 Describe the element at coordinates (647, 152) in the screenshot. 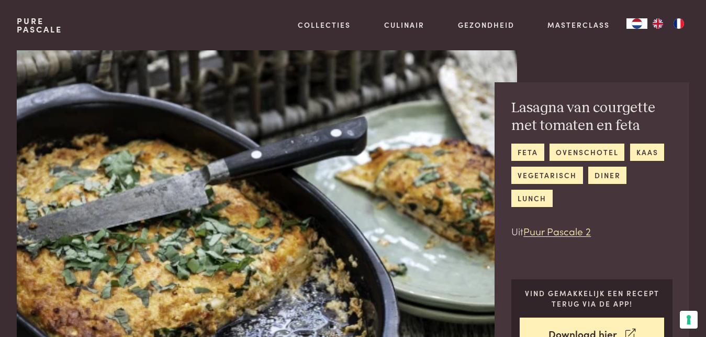

I see `a: kaas` at that location.